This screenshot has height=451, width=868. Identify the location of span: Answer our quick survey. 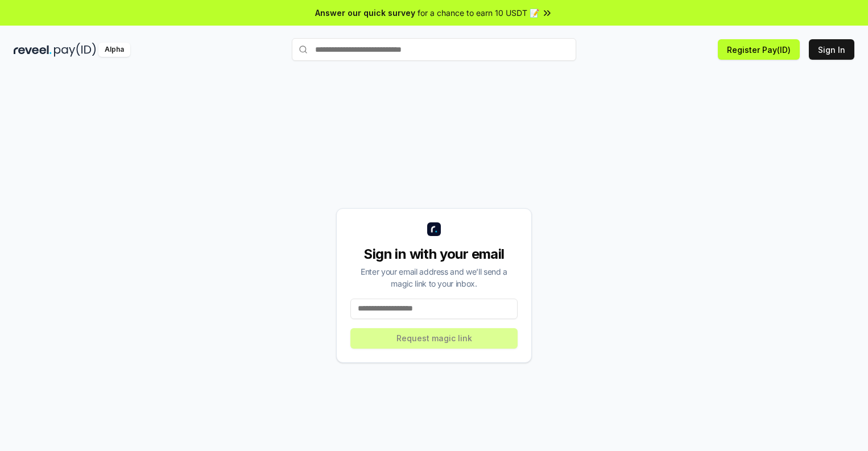
(365, 12).